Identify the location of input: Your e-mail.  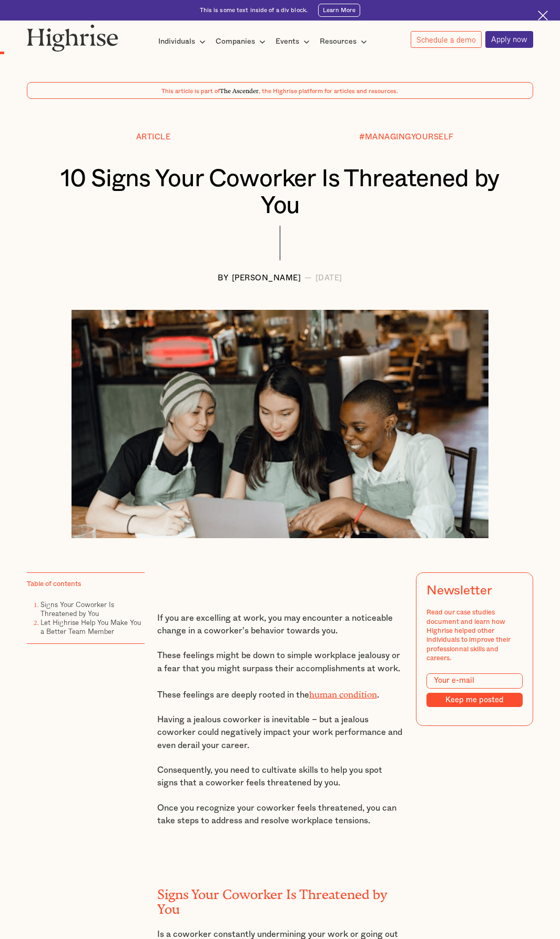
(474, 680).